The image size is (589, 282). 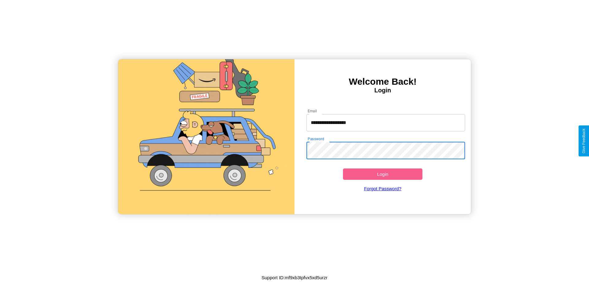 I want to click on button: Login, so click(x=383, y=174).